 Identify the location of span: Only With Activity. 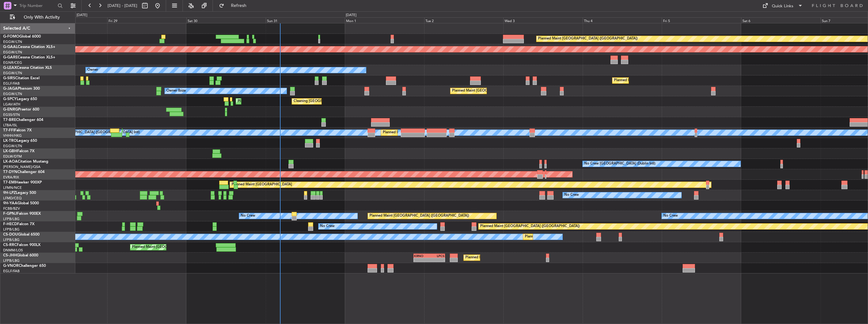
(41, 17).